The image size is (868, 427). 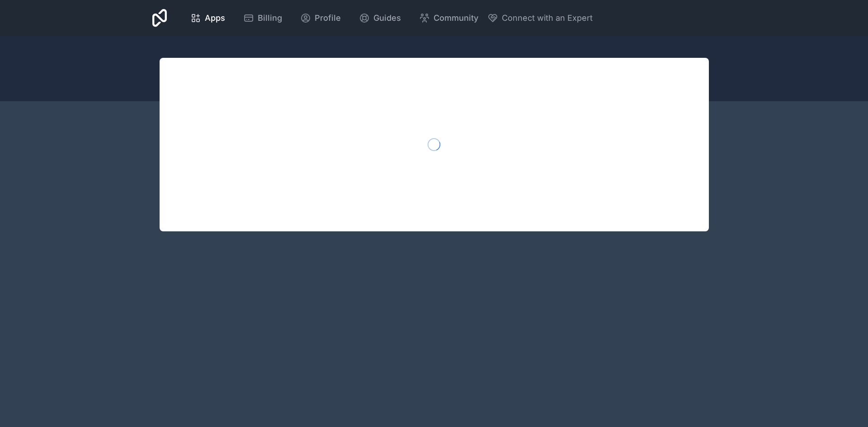 I want to click on button: Connect with an Expert, so click(x=540, y=18).